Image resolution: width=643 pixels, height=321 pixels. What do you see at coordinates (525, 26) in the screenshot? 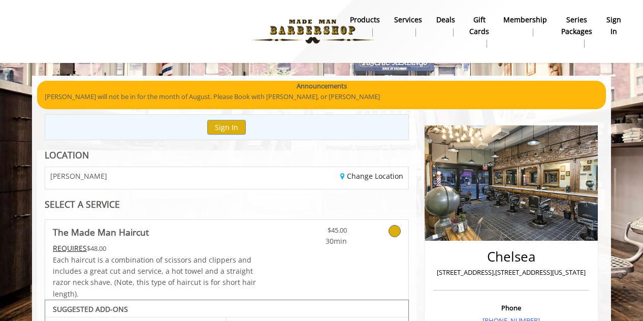
I see `a: MembershipMembership` at bounding box center [525, 26].